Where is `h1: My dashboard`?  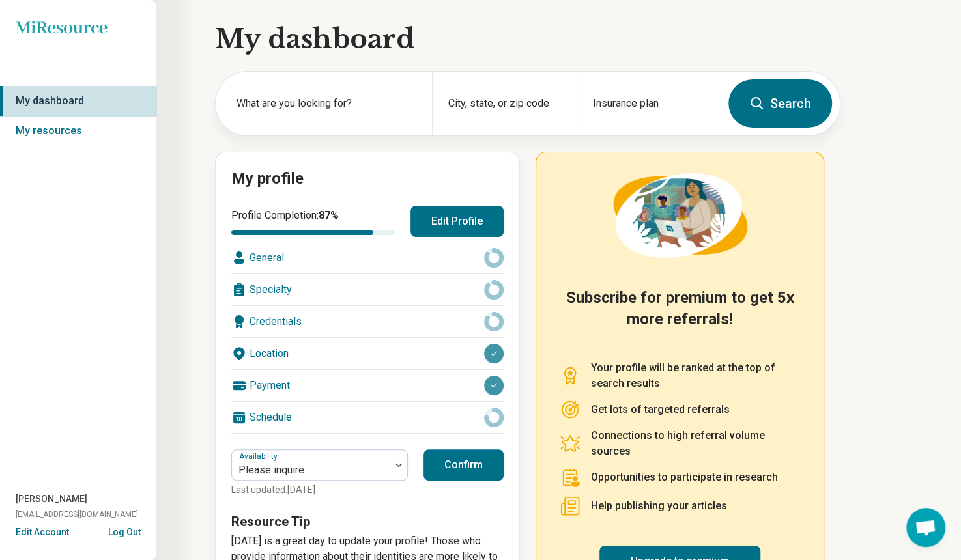 h1: My dashboard is located at coordinates (528, 39).